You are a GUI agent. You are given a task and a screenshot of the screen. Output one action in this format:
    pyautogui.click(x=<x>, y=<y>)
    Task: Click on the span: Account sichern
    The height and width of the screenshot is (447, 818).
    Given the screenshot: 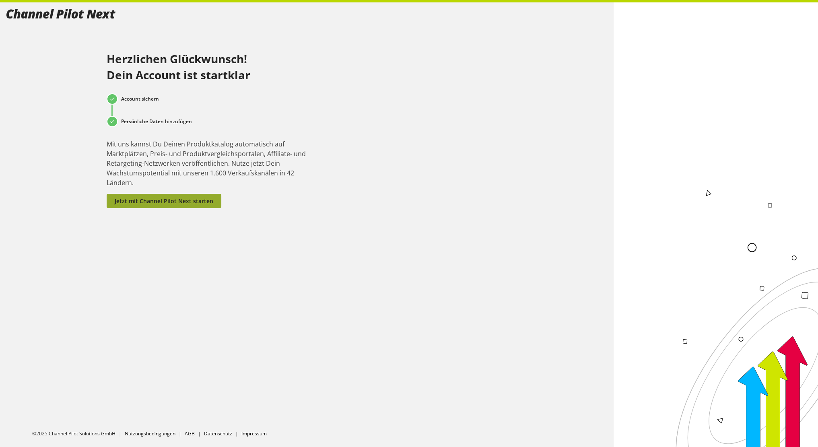 What is the action you would take?
    pyautogui.click(x=140, y=99)
    